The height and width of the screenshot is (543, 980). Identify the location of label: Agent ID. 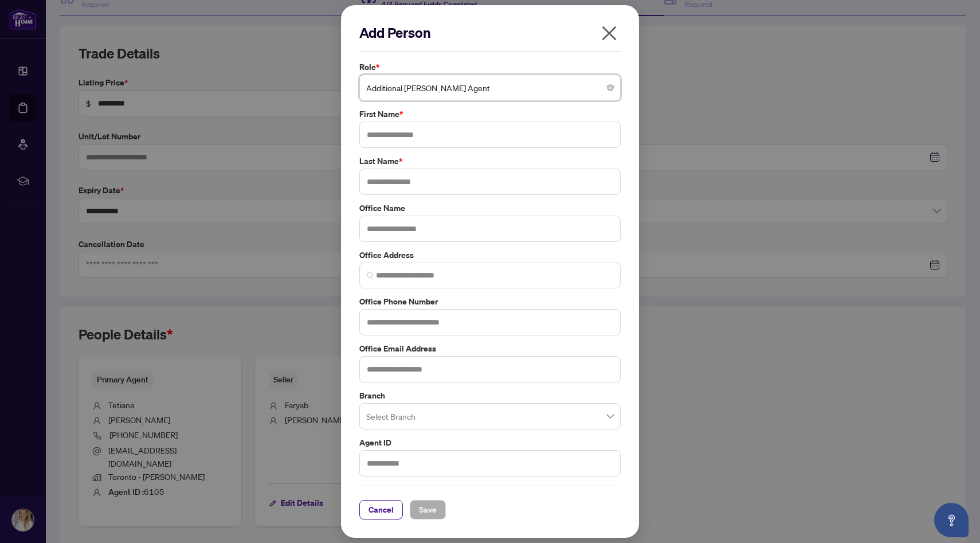
(490, 443).